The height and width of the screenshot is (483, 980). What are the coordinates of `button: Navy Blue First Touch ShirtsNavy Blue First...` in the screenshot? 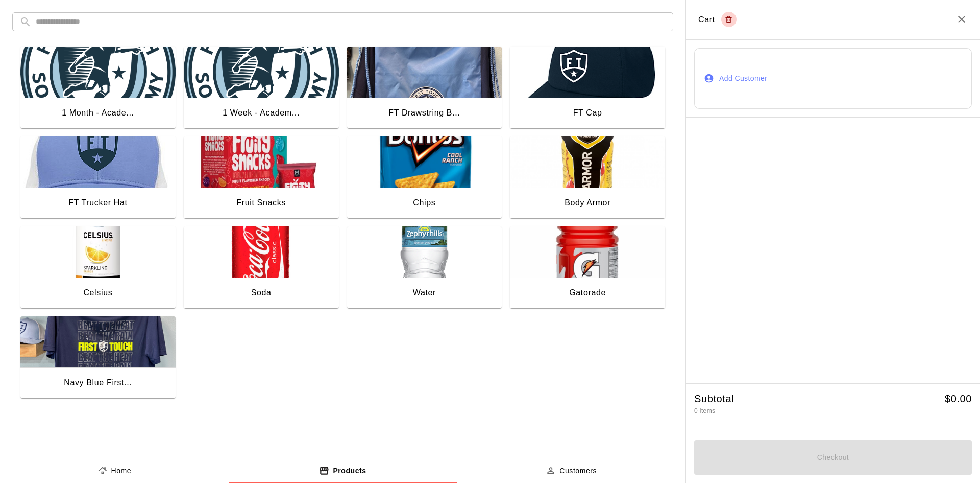 It's located at (98, 359).